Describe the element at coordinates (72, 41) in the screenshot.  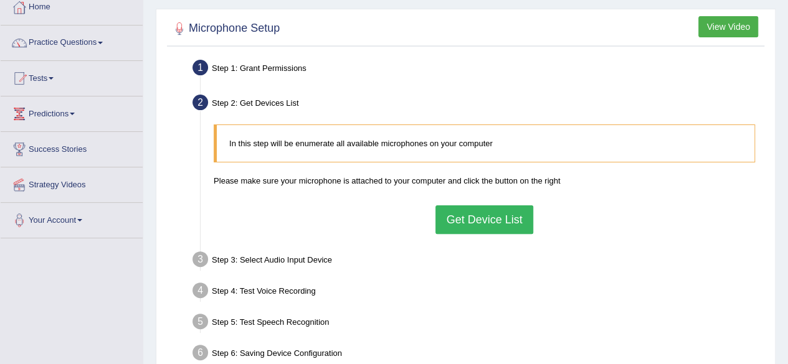
I see `a: Practice Questions` at that location.